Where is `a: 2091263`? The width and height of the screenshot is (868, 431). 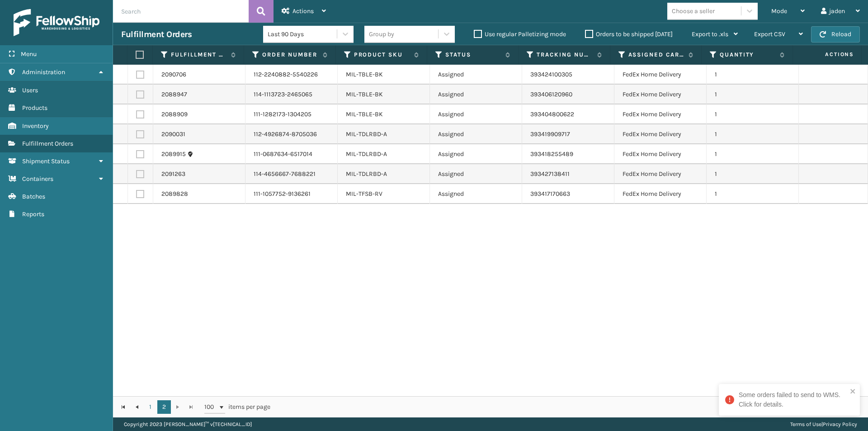 a: 2091263 is located at coordinates (173, 174).